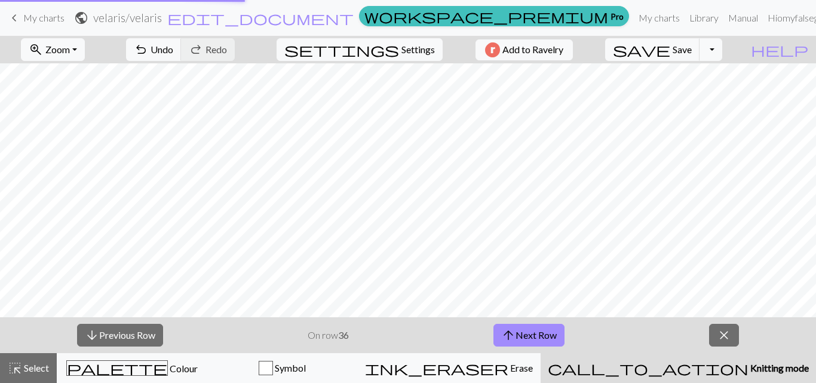  Describe the element at coordinates (132, 368) in the screenshot. I see `button: Colour` at that location.